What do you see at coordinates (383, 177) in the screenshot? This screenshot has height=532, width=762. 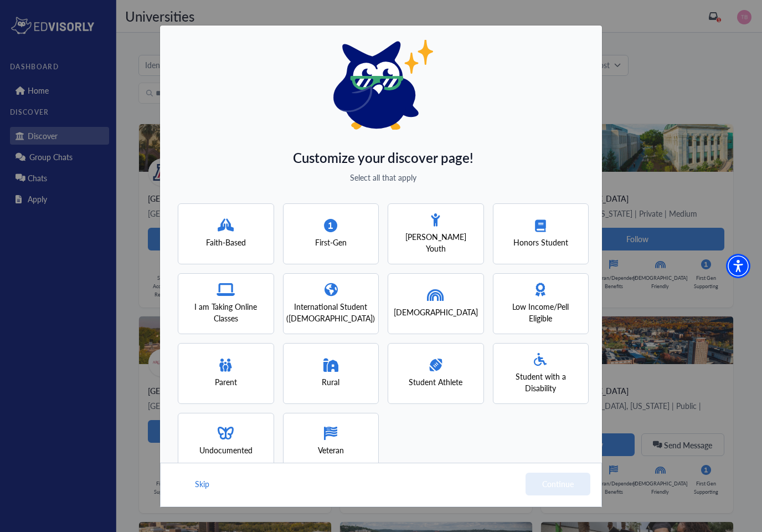 I see `span: Select all that apply` at bounding box center [383, 177].